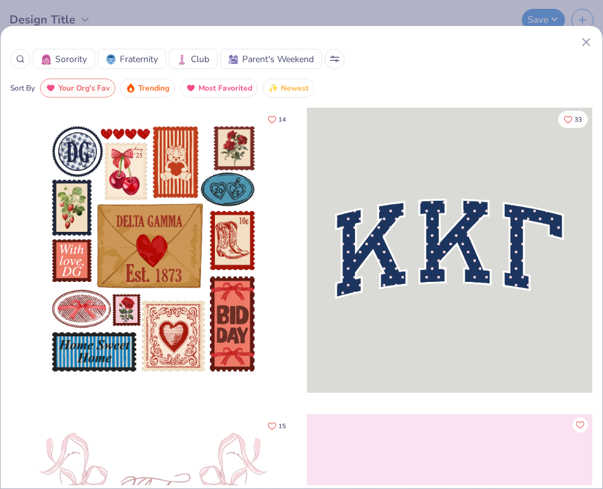  I want to click on button: FraternityFraternity, so click(132, 59).